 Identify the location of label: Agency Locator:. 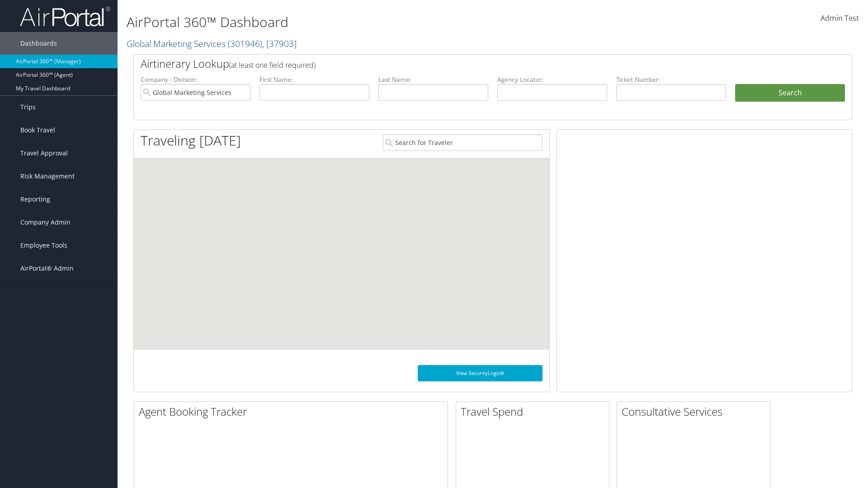
(552, 79).